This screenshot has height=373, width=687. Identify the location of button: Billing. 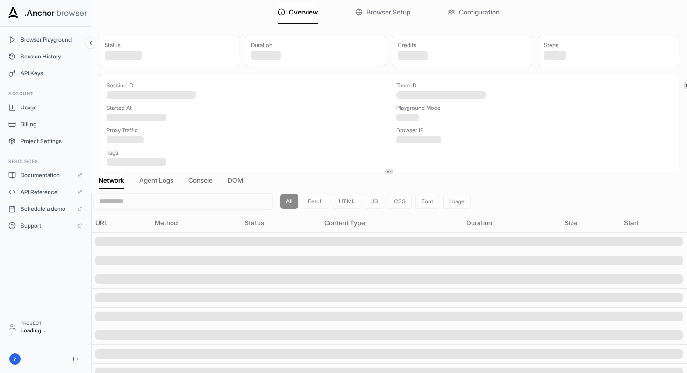
(45, 124).